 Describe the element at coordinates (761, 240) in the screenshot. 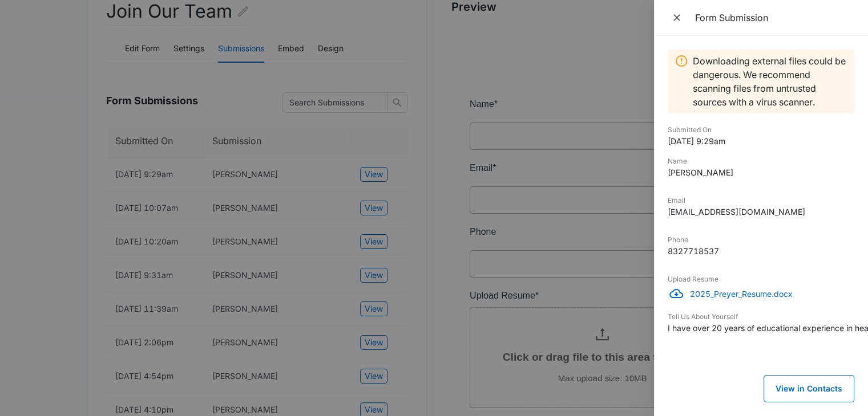

I see `dt: Phone` at that location.